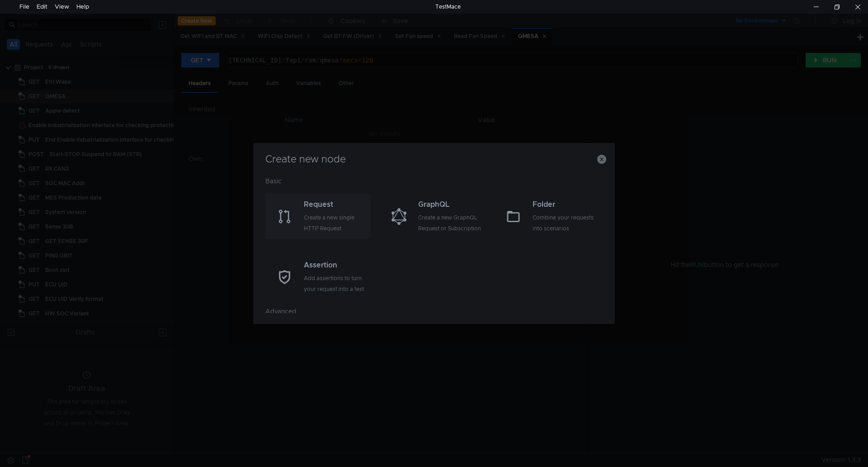  Describe the element at coordinates (336, 204) in the screenshot. I see `div: Request` at that location.